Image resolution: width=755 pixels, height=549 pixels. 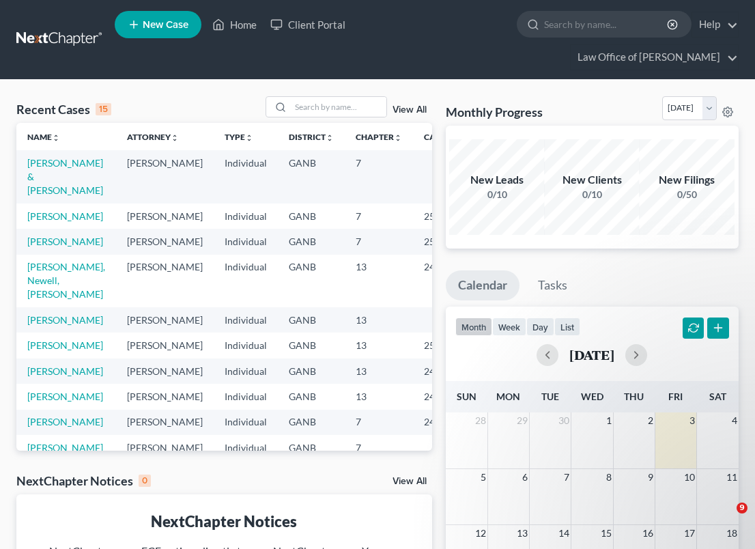 What do you see at coordinates (165, 25) in the screenshot?
I see `span: New Case` at bounding box center [165, 25].